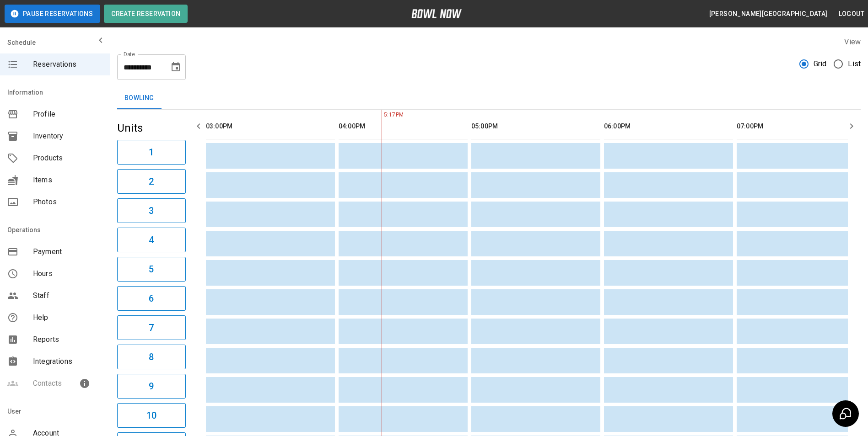  Describe the element at coordinates (68, 252) in the screenshot. I see `span: Payment` at that location.